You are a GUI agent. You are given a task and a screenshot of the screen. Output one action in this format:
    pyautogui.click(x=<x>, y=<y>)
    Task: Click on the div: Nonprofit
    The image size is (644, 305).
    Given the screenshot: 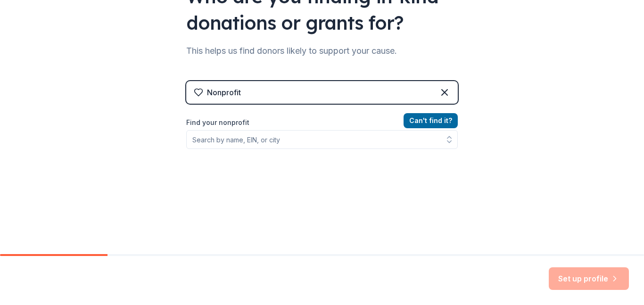 What is the action you would take?
    pyautogui.click(x=224, y=92)
    